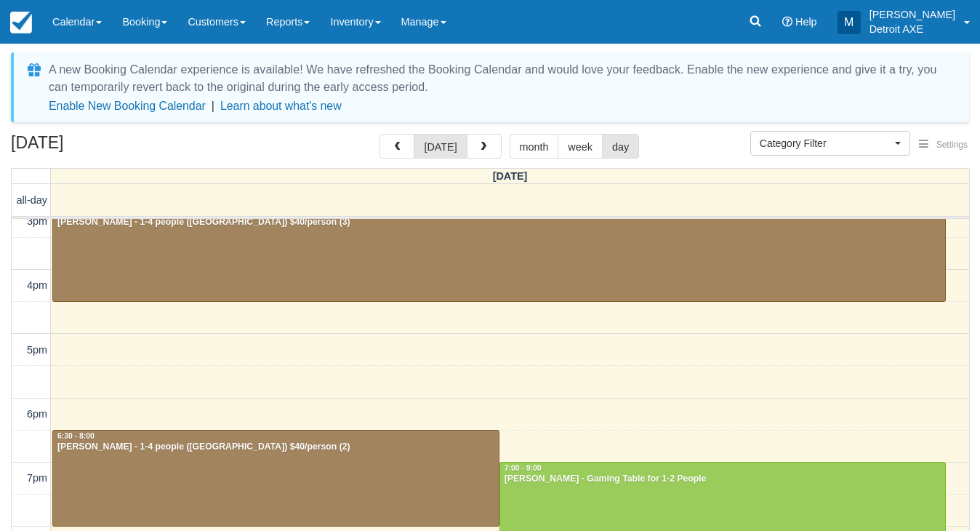 The image size is (980, 531). What do you see at coordinates (849, 23) in the screenshot?
I see `div: M` at bounding box center [849, 23].